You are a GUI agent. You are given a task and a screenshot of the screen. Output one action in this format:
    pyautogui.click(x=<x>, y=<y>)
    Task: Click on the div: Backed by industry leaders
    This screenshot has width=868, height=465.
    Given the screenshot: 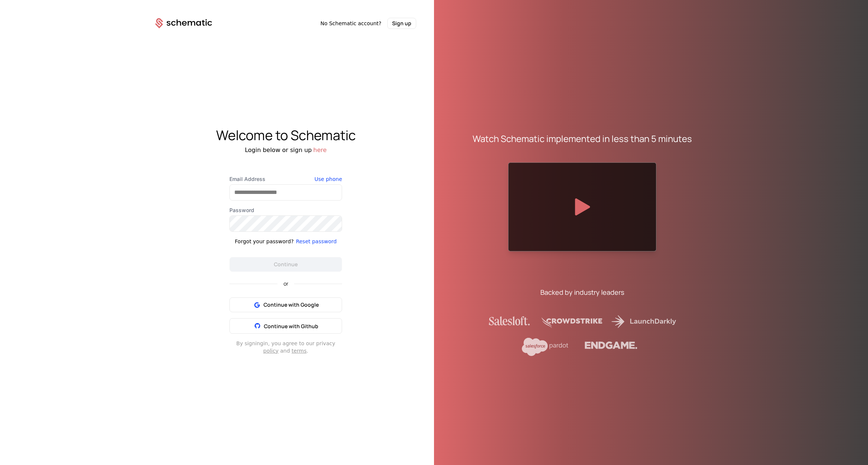 What is the action you would take?
    pyautogui.click(x=582, y=292)
    